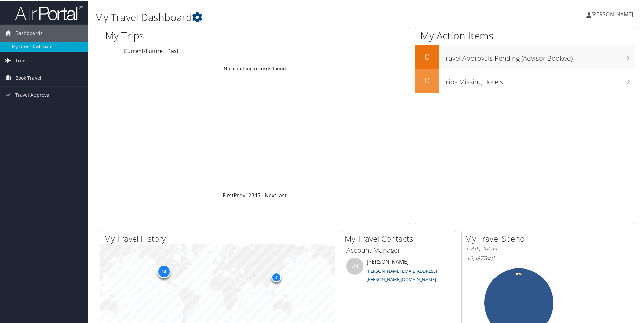 The image size is (644, 323). Describe the element at coordinates (276, 16) in the screenshot. I see `h1: My Travel Dashboard` at that location.